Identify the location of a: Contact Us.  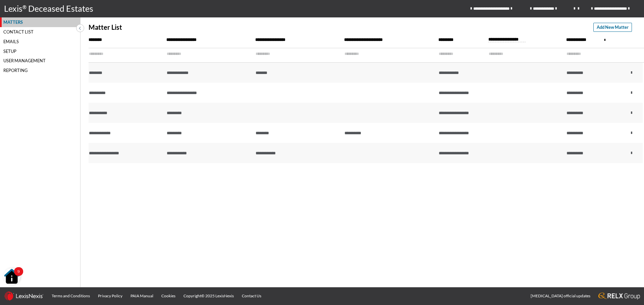
(252, 296).